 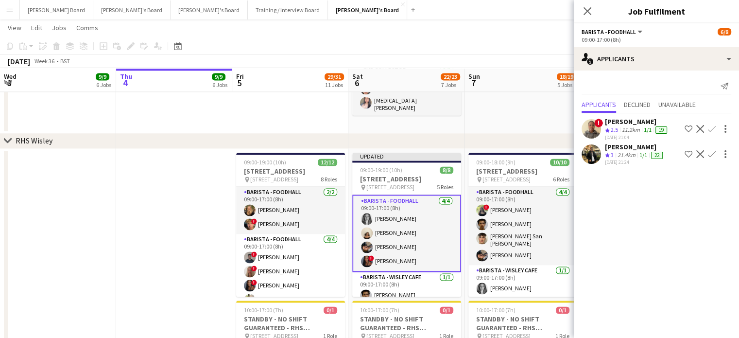 What do you see at coordinates (614, 129) in the screenshot?
I see `span: 2.5` at bounding box center [614, 129].